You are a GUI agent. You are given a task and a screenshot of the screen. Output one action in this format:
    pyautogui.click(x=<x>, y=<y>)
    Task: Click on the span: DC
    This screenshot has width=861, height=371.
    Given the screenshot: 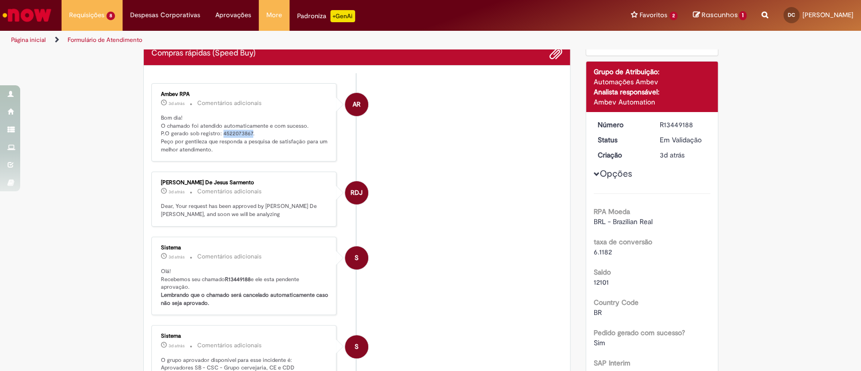 What is the action you would take?
    pyautogui.click(x=792, y=15)
    